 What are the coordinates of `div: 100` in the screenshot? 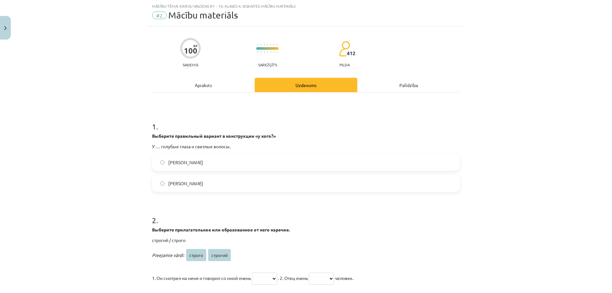 It's located at (191, 51).